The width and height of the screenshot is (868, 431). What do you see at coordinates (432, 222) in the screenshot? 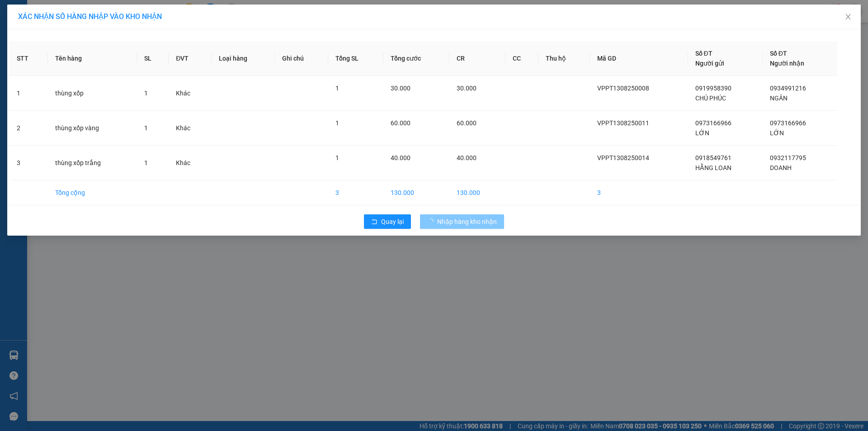
I see `span: loading` at bounding box center [432, 222].